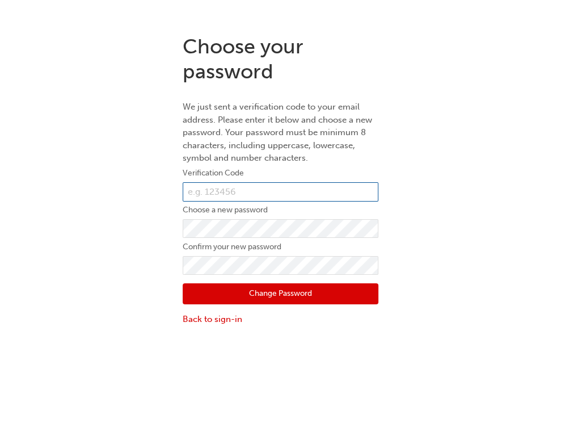 This screenshot has width=561, height=427. What do you see at coordinates (280, 319) in the screenshot?
I see `a: Back to sign-in` at bounding box center [280, 319].